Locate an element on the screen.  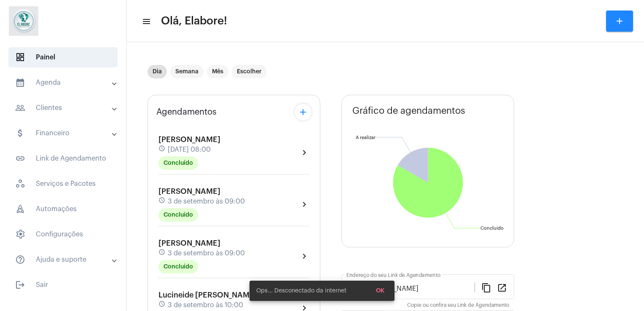
span: Sair is located at coordinates (63, 285).